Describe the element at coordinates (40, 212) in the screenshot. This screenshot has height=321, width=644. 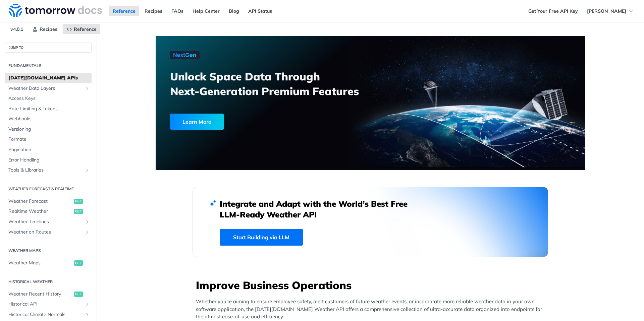
I see `span: Realtime Weather` at that location.